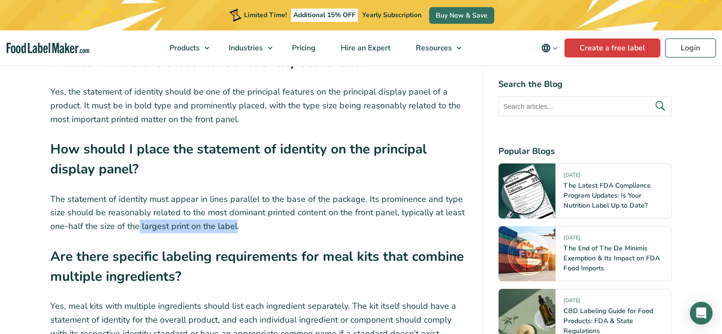 The height and width of the screenshot is (334, 722). What do you see at coordinates (433, 48) in the screenshot?
I see `span: Resources` at bounding box center [433, 48].